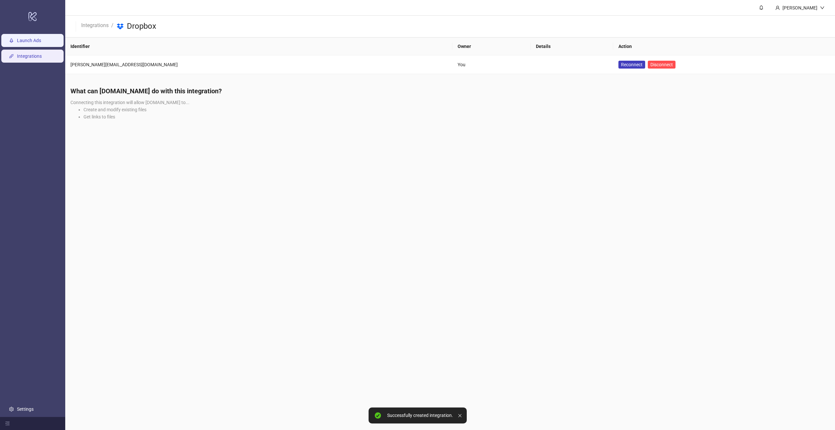 The image size is (835, 430). I want to click on span: menu-fold, so click(8, 423).